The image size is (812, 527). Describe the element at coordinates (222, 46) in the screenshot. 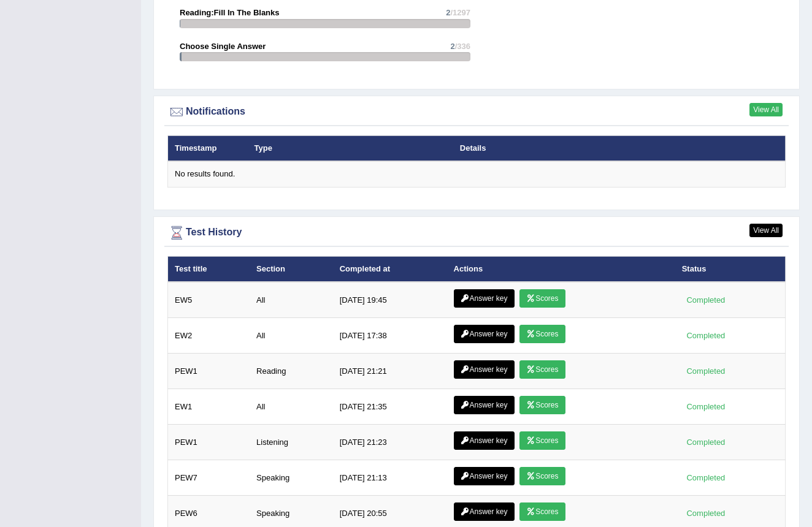

I see `strong: Choose Single Answer` at that location.